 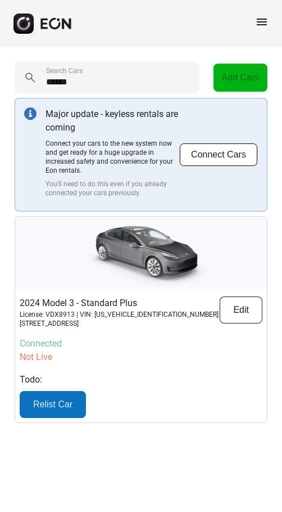 I want to click on p: Not Live, so click(x=141, y=357).